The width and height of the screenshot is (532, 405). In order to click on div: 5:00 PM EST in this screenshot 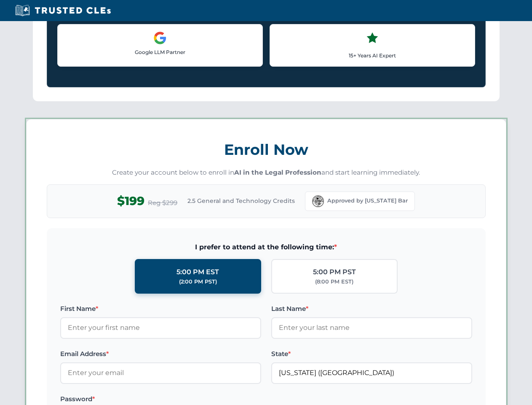, I will do `click(198, 272)`.